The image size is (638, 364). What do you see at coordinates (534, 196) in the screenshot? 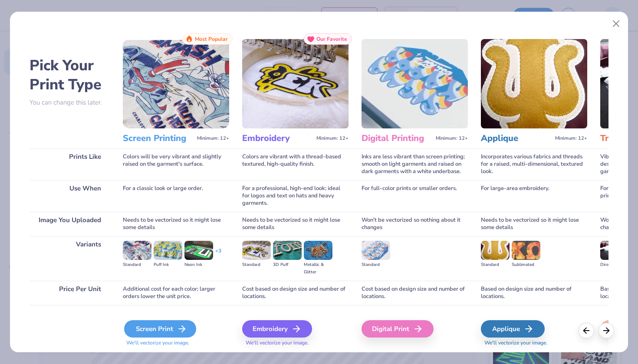
I see `div: For large-area embroidery.` at bounding box center [534, 196].